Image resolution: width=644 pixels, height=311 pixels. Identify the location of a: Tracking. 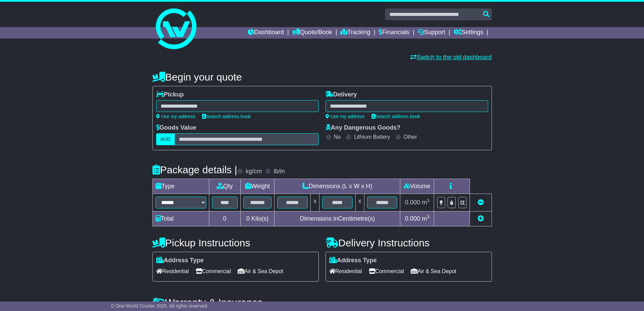
(356, 33).